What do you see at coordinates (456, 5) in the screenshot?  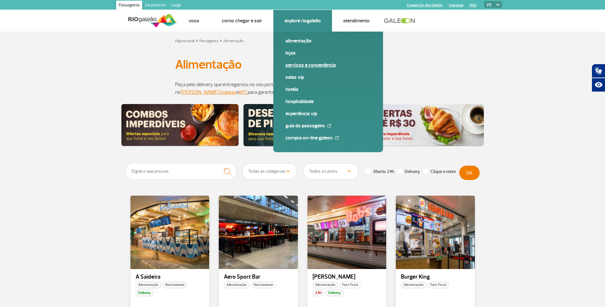 I see `a: Imprensa` at bounding box center [456, 5].